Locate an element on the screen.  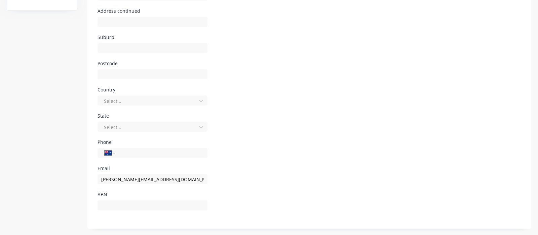
div: Suburb is located at coordinates (152, 37).